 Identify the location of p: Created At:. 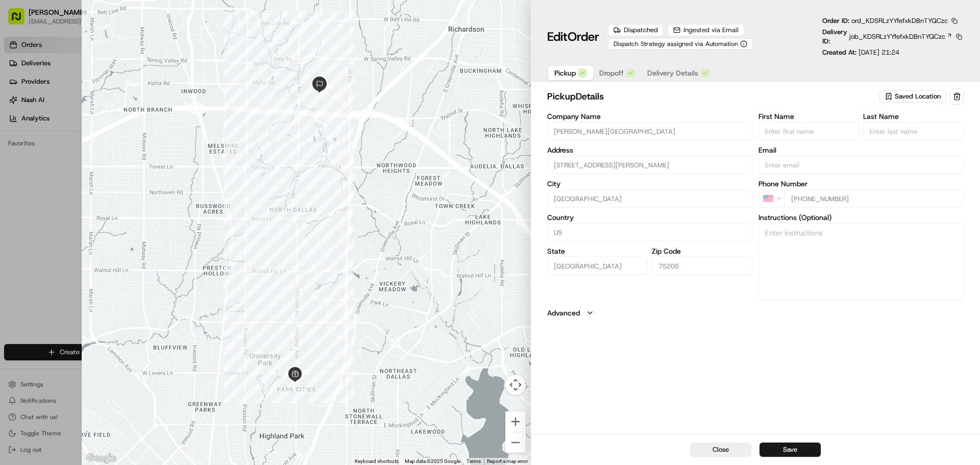
(860, 52).